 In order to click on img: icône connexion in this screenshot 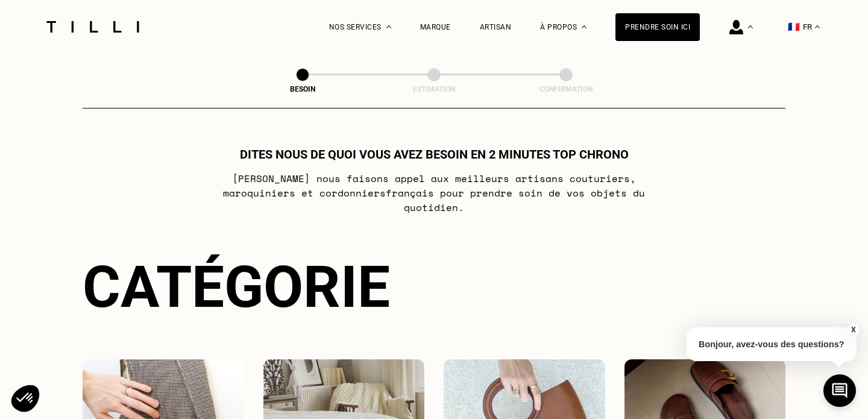, I will do `click(736, 27)`.